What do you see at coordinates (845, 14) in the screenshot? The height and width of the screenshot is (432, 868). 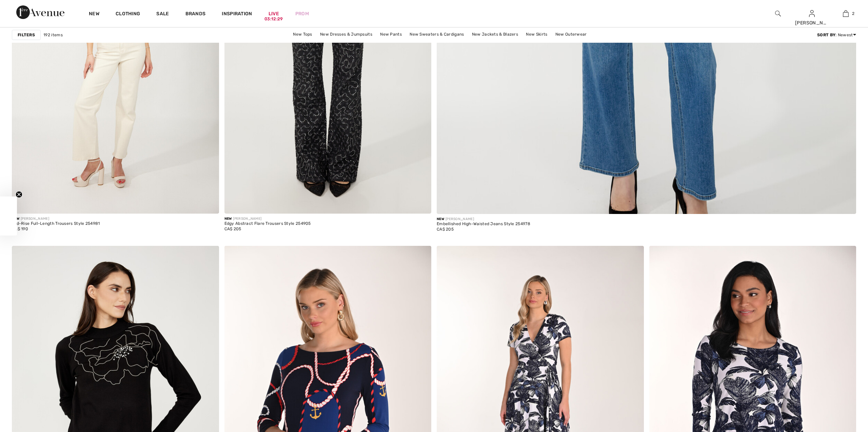 I see `img: My Bag` at bounding box center [845, 14].